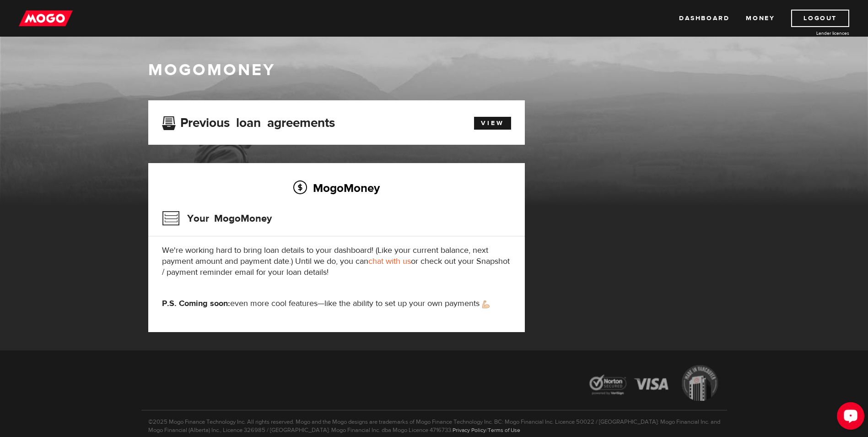 The height and width of the screenshot is (437, 868). I want to click on a: chat with us, so click(389, 261).